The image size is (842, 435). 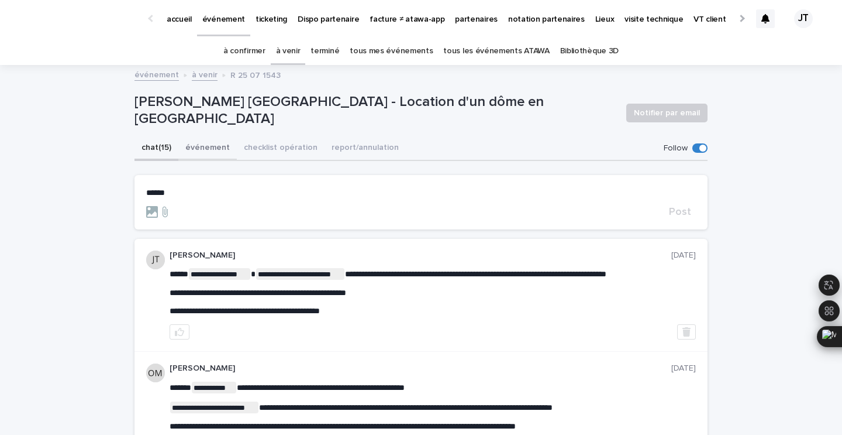 What do you see at coordinates (391, 51) in the screenshot?
I see `a: tous mes événements` at bounding box center [391, 51].